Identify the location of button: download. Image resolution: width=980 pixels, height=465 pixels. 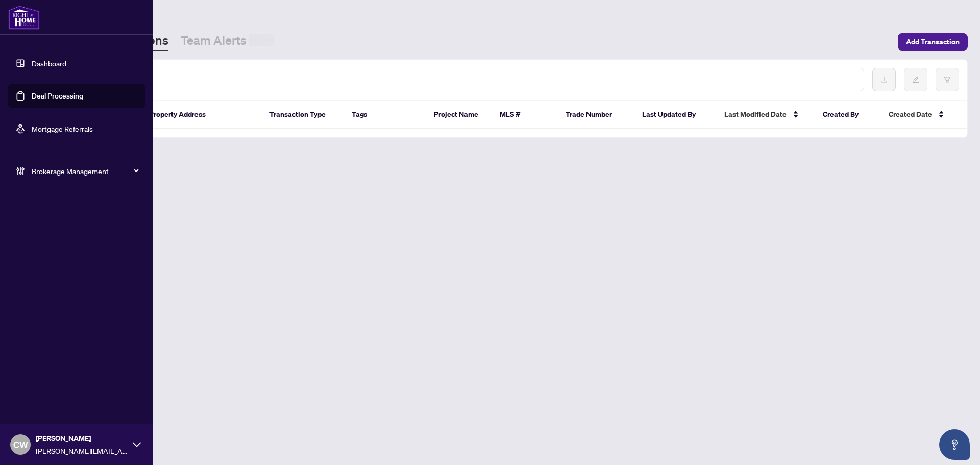
(884, 80).